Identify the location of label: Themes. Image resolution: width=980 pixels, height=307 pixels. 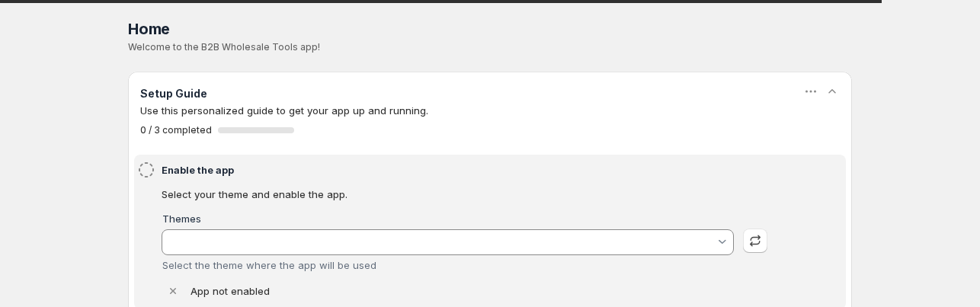
(181, 219).